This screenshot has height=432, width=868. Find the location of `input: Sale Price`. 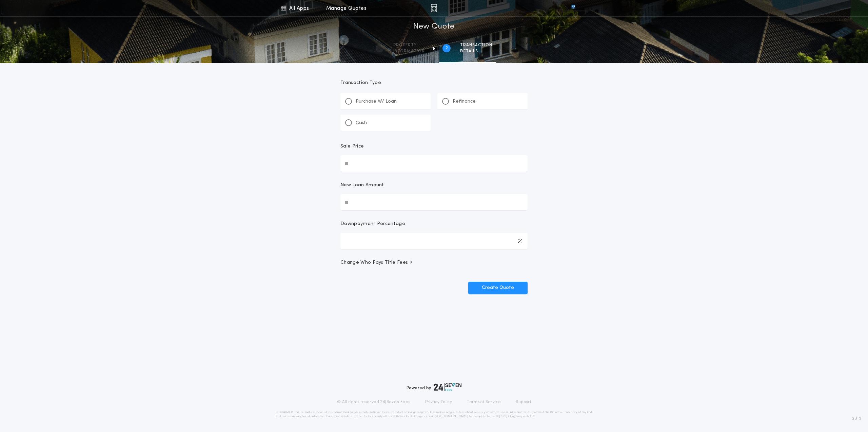

input: Sale Price is located at coordinates (434, 163).